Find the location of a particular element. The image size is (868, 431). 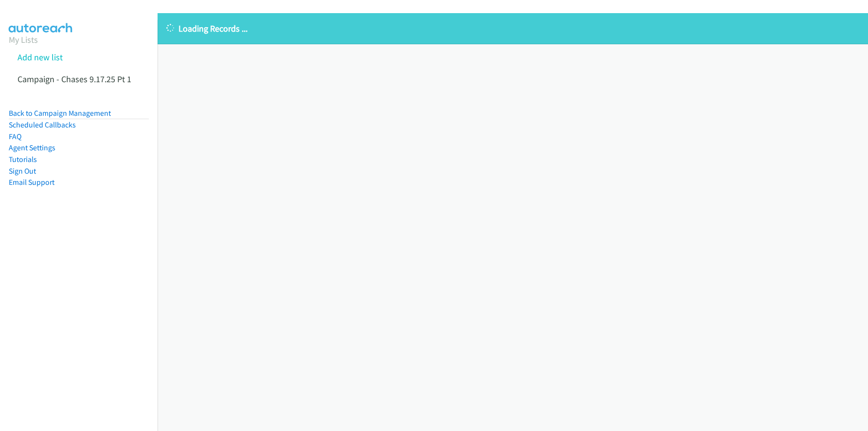

a: Sign Out is located at coordinates (22, 171).